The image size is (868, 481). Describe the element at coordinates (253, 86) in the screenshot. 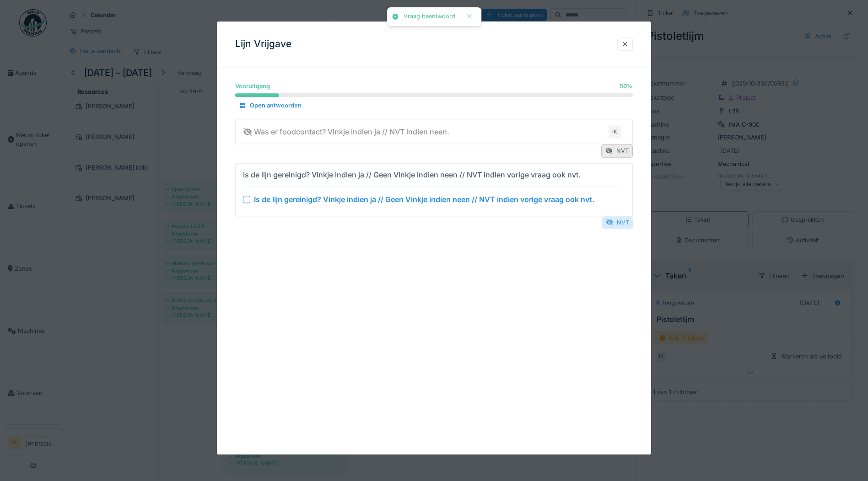

I see `div: Vooruitgang` at that location.